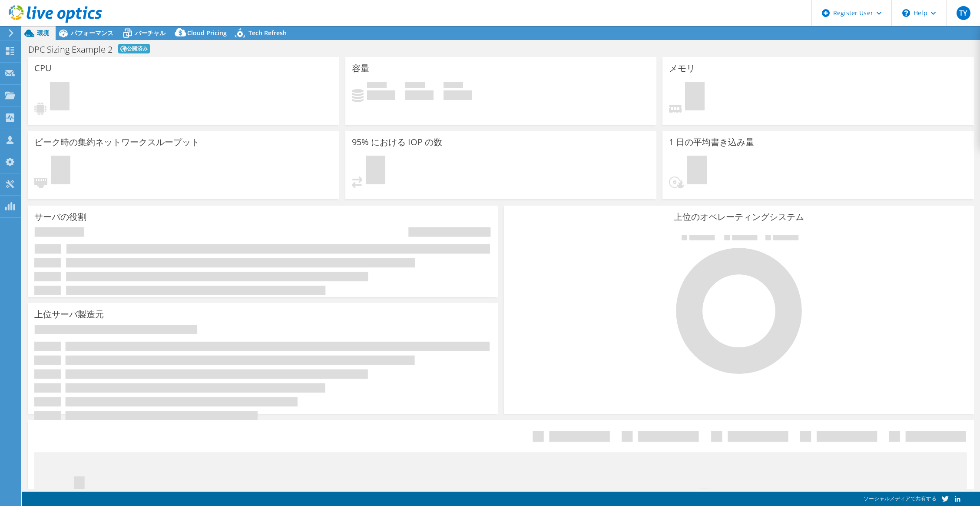  What do you see at coordinates (268, 33) in the screenshot?
I see `span: Tech Refresh` at bounding box center [268, 33].